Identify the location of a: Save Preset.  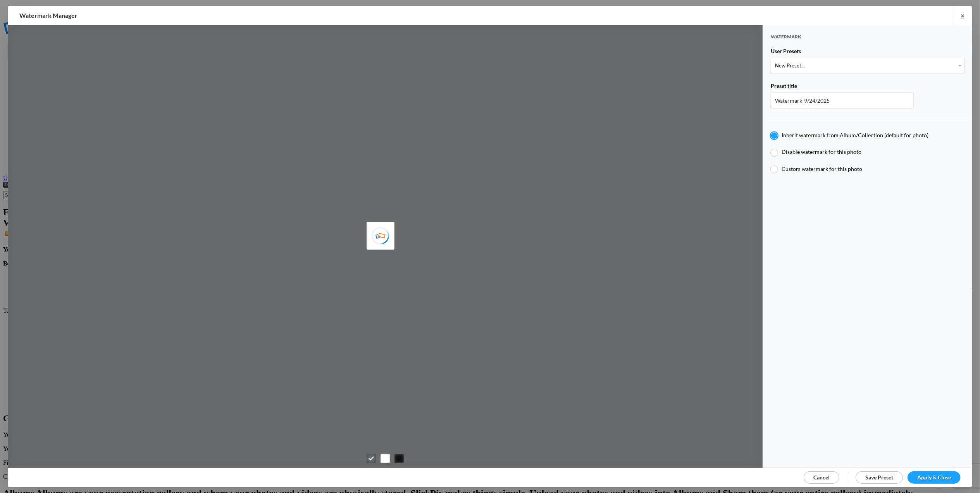
(879, 477).